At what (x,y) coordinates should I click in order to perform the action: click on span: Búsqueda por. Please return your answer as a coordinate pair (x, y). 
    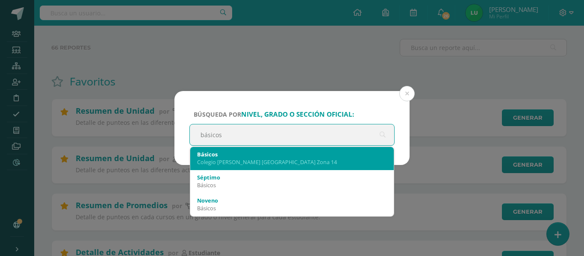
    Looking at the image, I should click on (274, 114).